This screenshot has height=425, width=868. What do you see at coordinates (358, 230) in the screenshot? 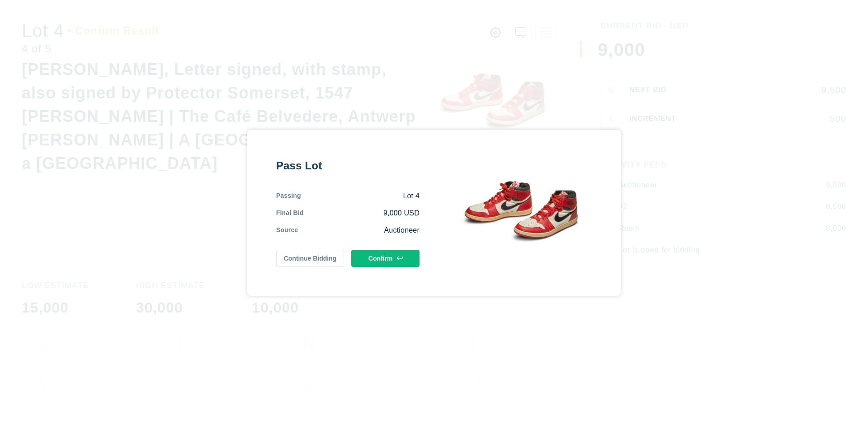
I see `div: Auctioneer` at bounding box center [358, 230].